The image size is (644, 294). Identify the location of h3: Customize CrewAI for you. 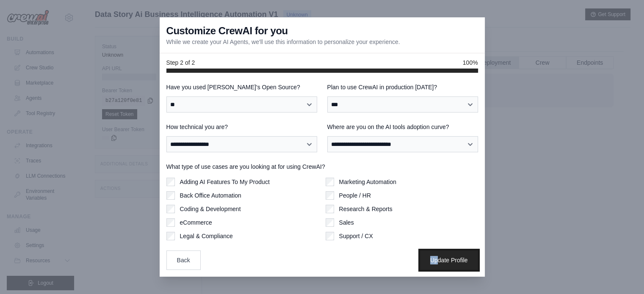
(227, 31).